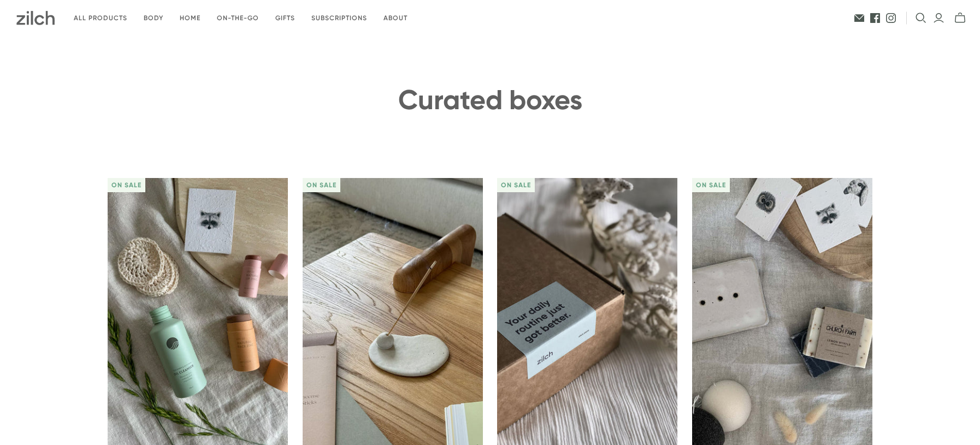 This screenshot has width=980, height=445. Describe the element at coordinates (35, 18) in the screenshot. I see `img: Zilch has done the hard yards and handpicked the best ethical and sustainable products for you an...` at that location.